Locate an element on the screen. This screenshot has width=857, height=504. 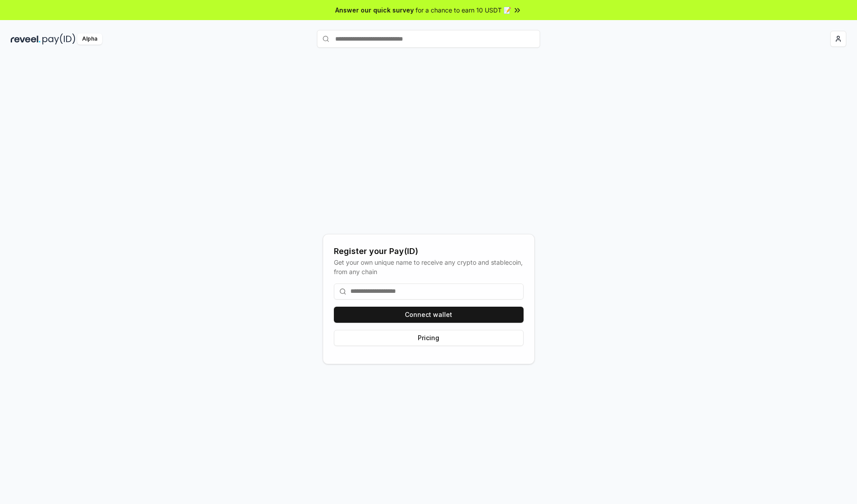
span: Answer our quick survey is located at coordinates (375, 10).